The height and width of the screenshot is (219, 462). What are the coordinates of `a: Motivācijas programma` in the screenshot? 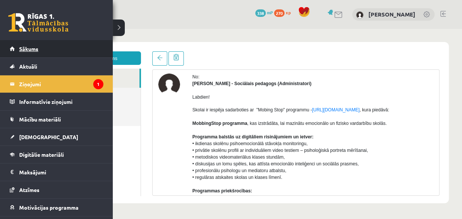 It's located at (56, 208).